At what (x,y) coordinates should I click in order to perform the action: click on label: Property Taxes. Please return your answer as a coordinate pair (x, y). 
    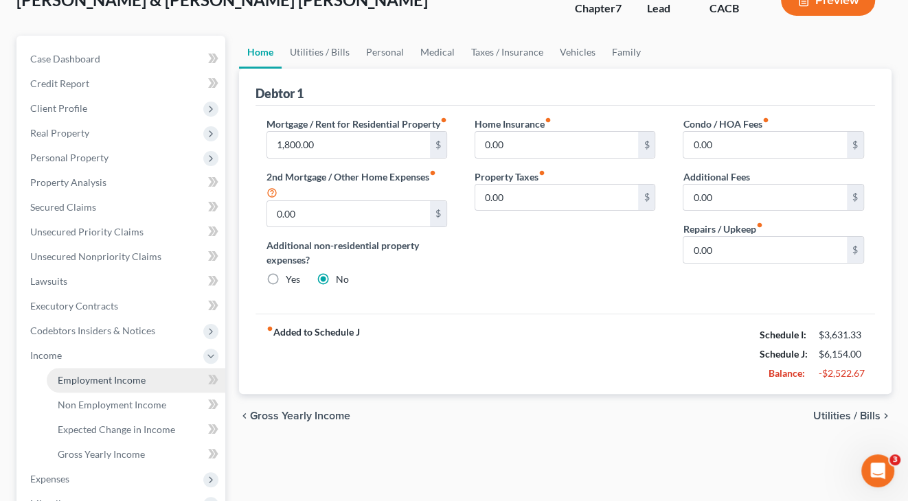
    Looking at the image, I should click on (509, 176).